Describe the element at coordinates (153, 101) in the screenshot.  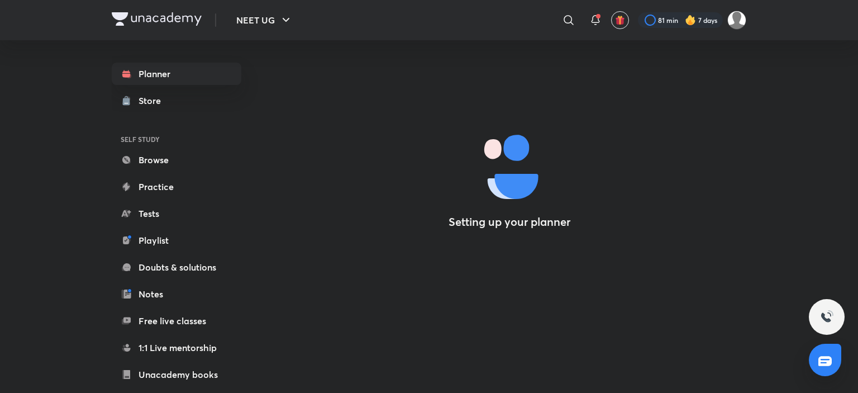
I see `div: Store` at that location.